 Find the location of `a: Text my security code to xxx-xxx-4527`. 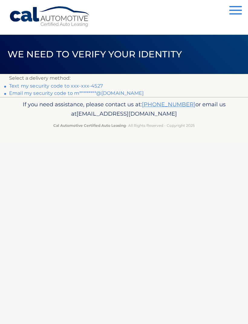

a: Text my security code to xxx-xxx-4527 is located at coordinates (56, 86).